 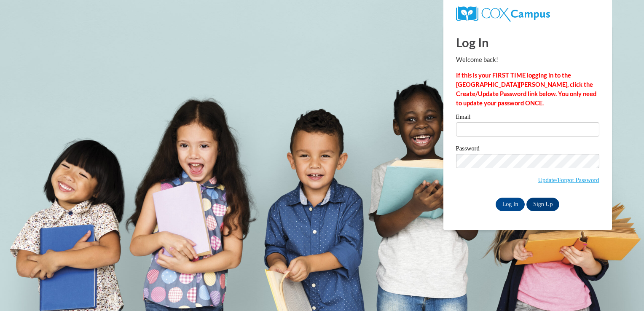 I want to click on img: COX Campus, so click(x=503, y=14).